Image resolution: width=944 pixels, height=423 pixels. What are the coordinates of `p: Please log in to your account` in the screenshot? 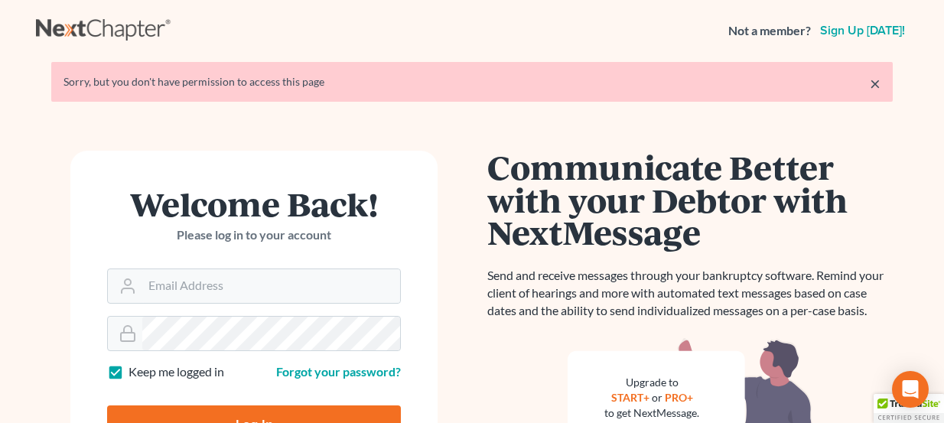 It's located at (254, 235).